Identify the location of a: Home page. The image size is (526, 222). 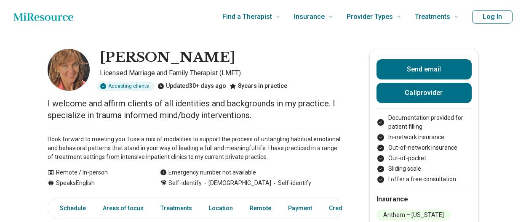
(43, 17).